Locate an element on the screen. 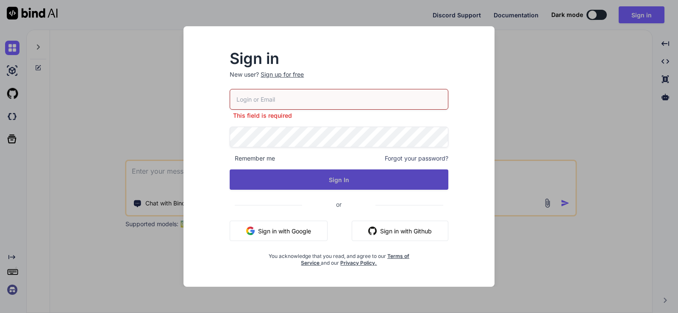  p: This field is required is located at coordinates (339, 116).